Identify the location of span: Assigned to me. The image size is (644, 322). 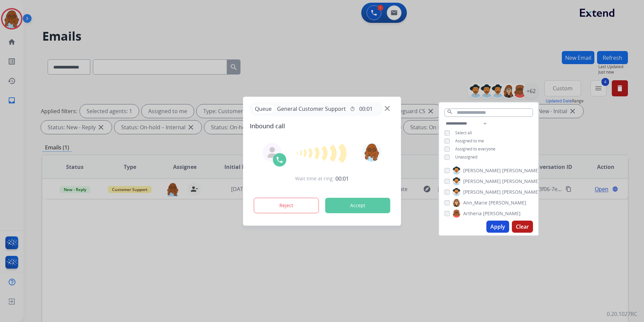
(469, 141).